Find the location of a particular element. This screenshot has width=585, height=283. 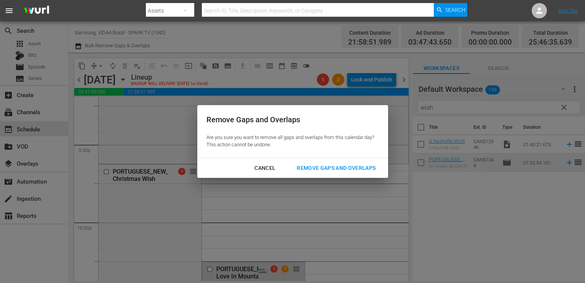

img: ans4CAIJ8jUAAAAAAAAAAAAAAAAAAAAAAAAgQb4GAAAAAAAAAAAAAAAAAAAAAAAAJMjXAAAAAAAAAAAAAAAAAAAAAAAAgAT5G... is located at coordinates (37, 11).